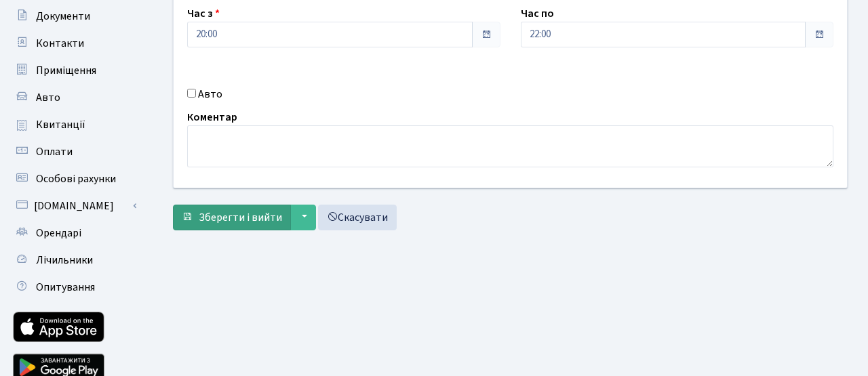  Describe the element at coordinates (76, 179) in the screenshot. I see `span: Особові рахунки` at that location.